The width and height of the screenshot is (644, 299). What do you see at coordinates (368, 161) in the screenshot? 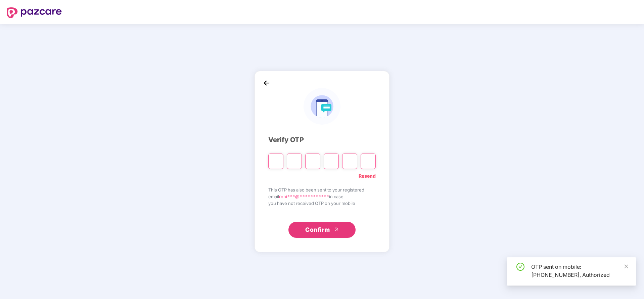
I see `input: Digit 6` at bounding box center [368, 161].